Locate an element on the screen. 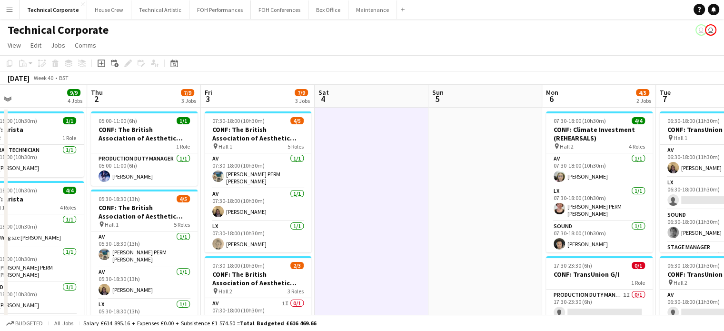  span: Budgeted is located at coordinates (29, 323).